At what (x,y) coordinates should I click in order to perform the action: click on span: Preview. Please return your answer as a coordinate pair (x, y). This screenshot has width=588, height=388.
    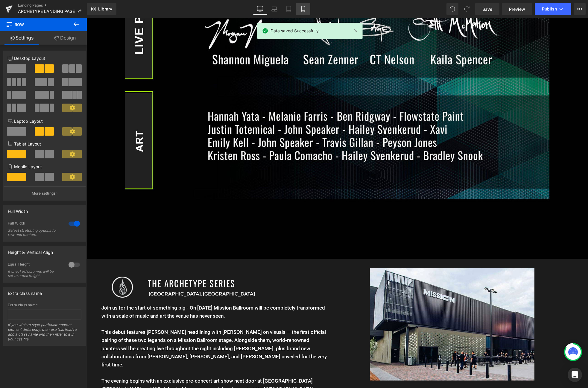
    Looking at the image, I should click on (517, 9).